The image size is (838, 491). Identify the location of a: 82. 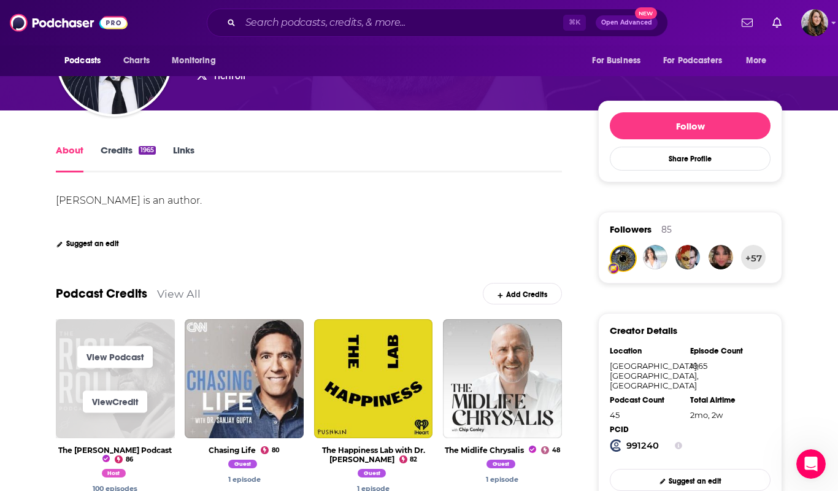
(409, 459).